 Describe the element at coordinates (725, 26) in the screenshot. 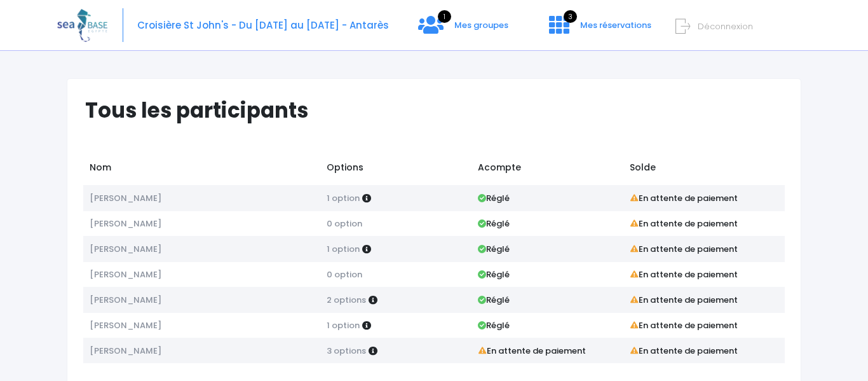

I see `span: Déconnexion` at that location.